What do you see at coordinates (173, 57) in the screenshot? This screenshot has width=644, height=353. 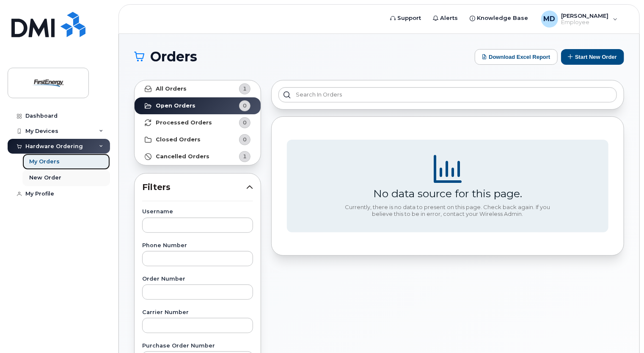 I see `span: Orders` at bounding box center [173, 57].